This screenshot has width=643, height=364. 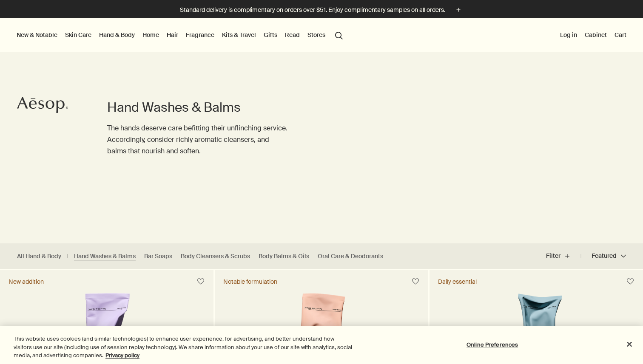 I want to click on button: Close, so click(x=629, y=344).